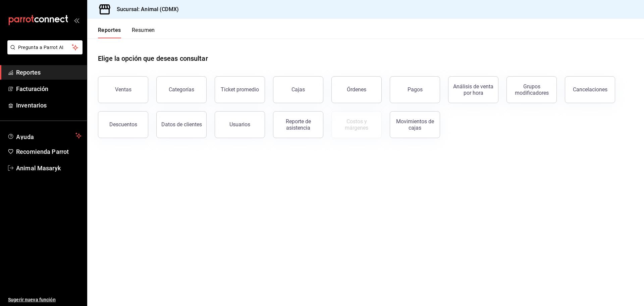 The height and width of the screenshot is (306, 644). I want to click on button: Ventas, so click(123, 90).